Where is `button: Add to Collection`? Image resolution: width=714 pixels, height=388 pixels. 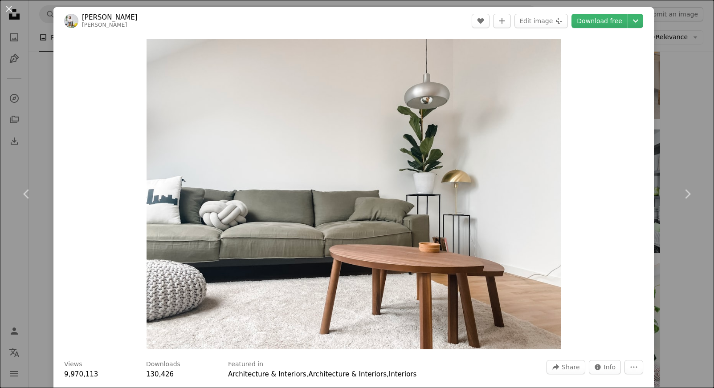 button: Add to Collection is located at coordinates (502, 21).